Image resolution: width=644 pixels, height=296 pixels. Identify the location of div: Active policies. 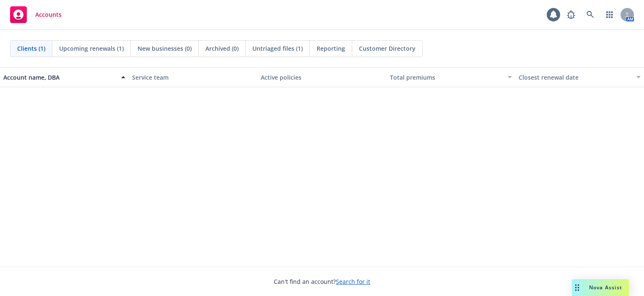
(321, 77).